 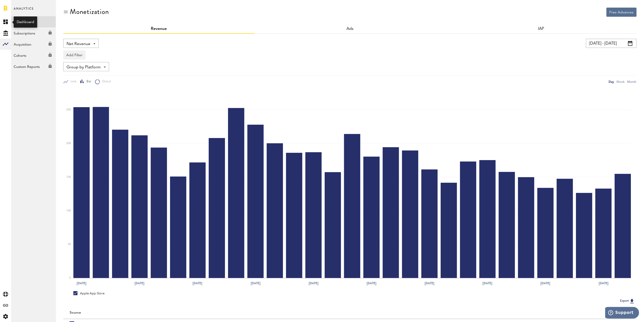 What do you see at coordinates (69, 177) in the screenshot?
I see `text: 15K` at bounding box center [69, 177].